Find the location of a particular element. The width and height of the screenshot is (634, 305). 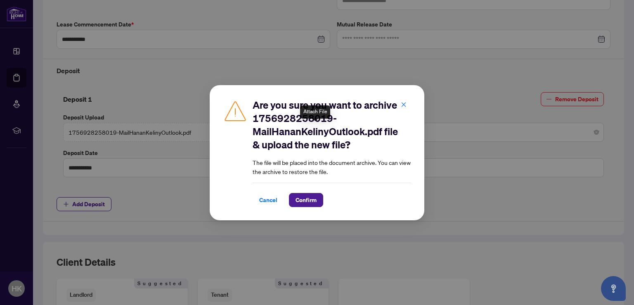

div: The file will be placed into the document archive. You can view the archive to restore the file. is located at coordinates (332, 152).